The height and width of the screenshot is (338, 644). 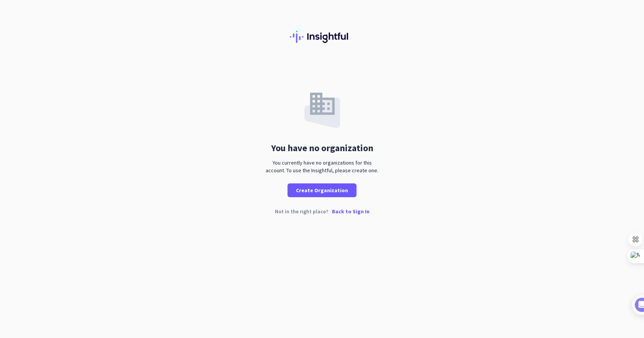 I want to click on div: You have no organization, so click(x=322, y=148).